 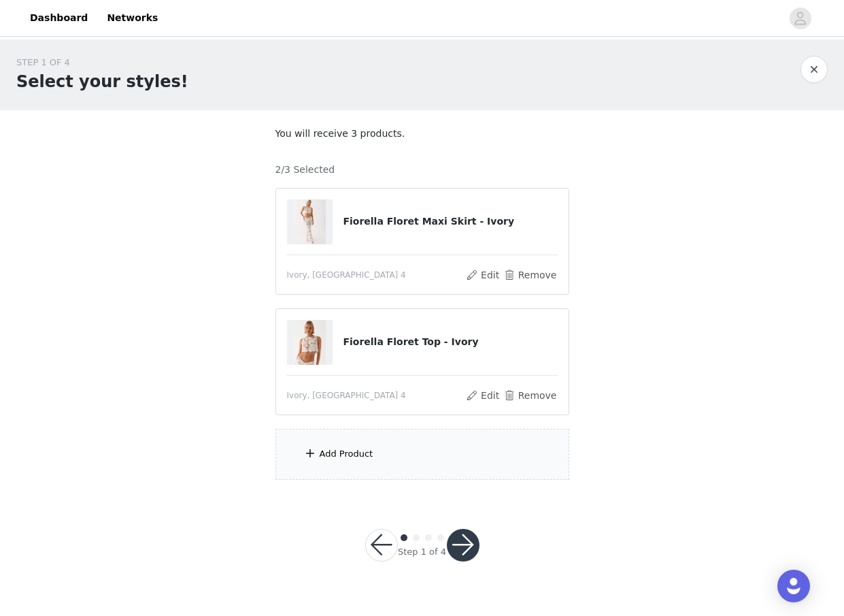 What do you see at coordinates (58, 17) in the screenshot?
I see `a: Dashboard` at bounding box center [58, 17].